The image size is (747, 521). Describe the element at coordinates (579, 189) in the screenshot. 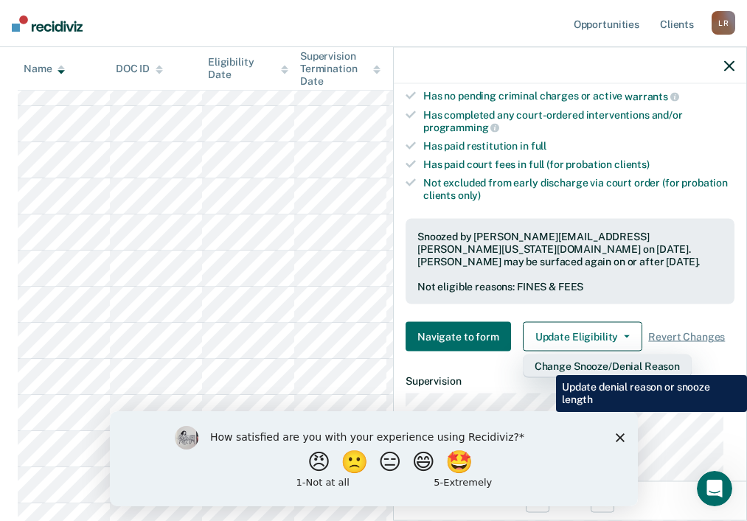

I see `div: Not excluded from early discharge via court order (for probation clients` at that location.